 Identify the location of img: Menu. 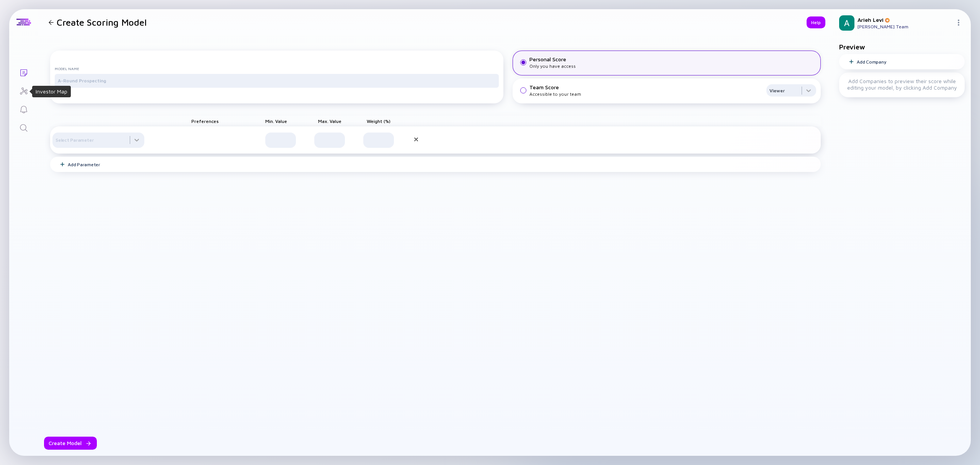
(959, 23).